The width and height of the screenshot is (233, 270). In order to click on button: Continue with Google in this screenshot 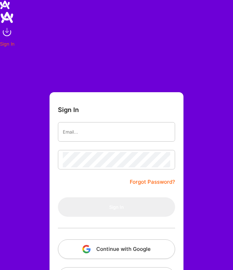, I will do `click(116, 249)`.